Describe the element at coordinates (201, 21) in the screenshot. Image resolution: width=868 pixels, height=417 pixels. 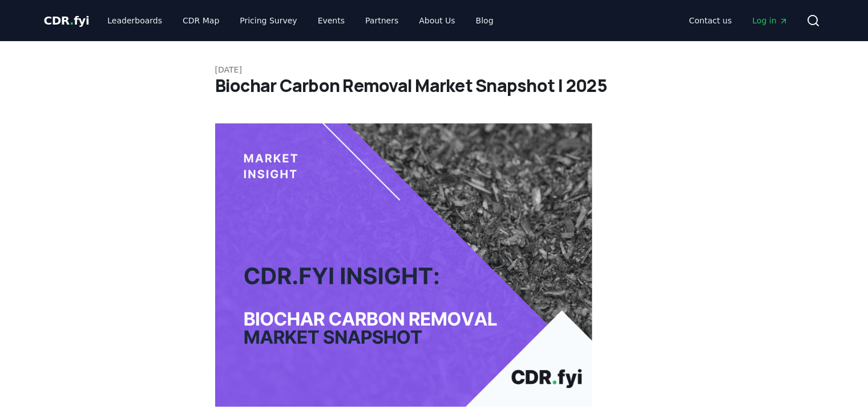
I see `a: CDR Map` at that location.